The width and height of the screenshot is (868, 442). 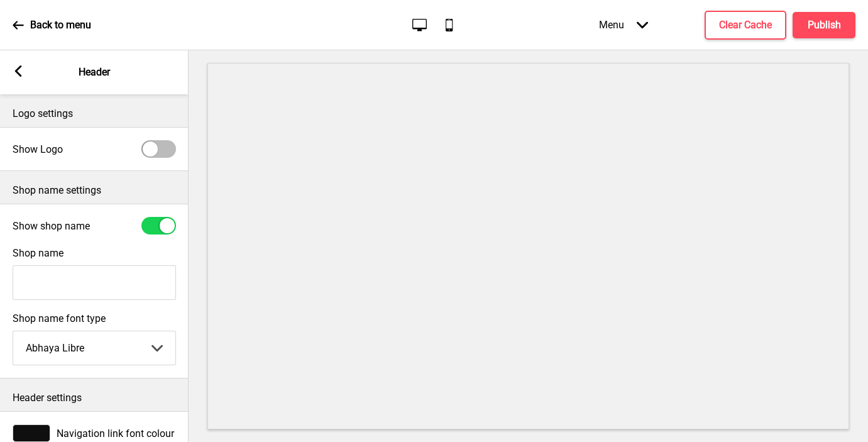 What do you see at coordinates (95, 433) in the screenshot?
I see `div: Navigation link font colour` at bounding box center [95, 433].